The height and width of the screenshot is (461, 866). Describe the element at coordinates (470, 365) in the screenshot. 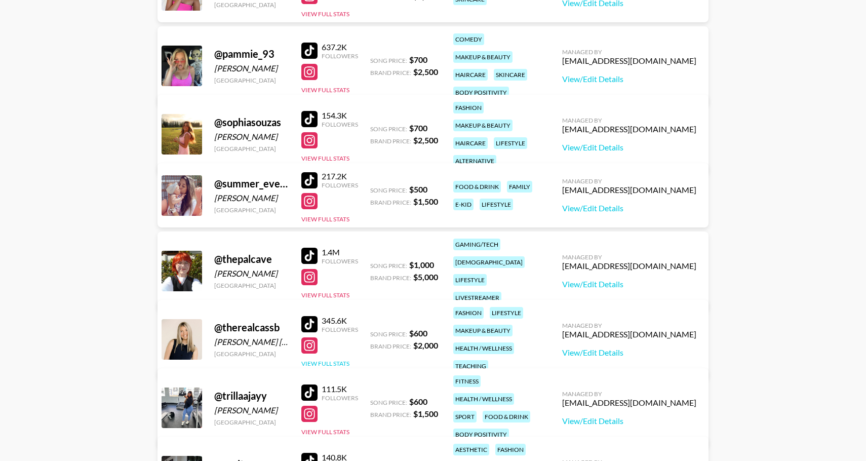

I see `div: teaching` at that location.